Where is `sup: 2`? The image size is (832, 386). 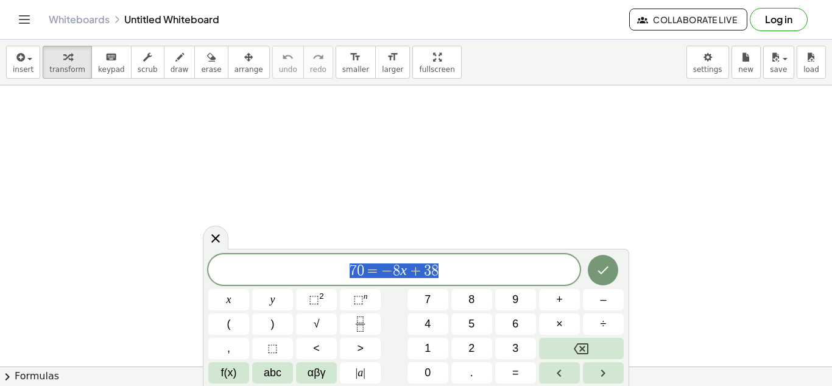
sup: 2 is located at coordinates (322, 295).